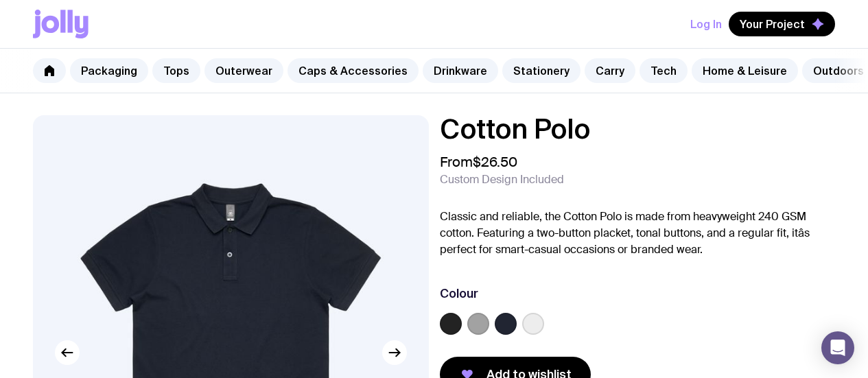 This screenshot has width=868, height=378. What do you see at coordinates (663, 71) in the screenshot?
I see `a: Tech` at bounding box center [663, 71].